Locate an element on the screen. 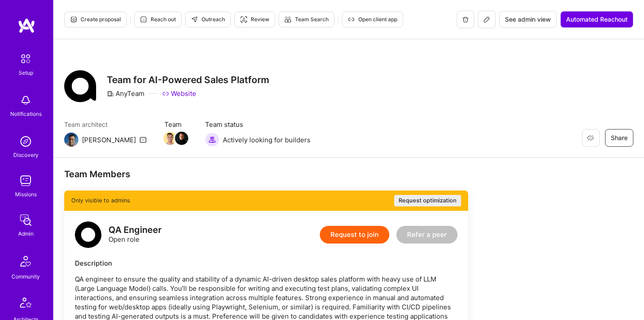 The width and height of the screenshot is (644, 320). span: Share is located at coordinates (619, 138).